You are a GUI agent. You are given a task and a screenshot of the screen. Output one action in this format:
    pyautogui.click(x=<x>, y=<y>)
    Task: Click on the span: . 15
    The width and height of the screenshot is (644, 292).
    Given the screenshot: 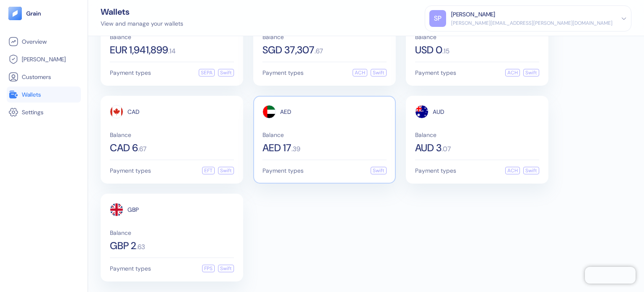 What is the action you would take?
    pyautogui.click(x=446, y=51)
    